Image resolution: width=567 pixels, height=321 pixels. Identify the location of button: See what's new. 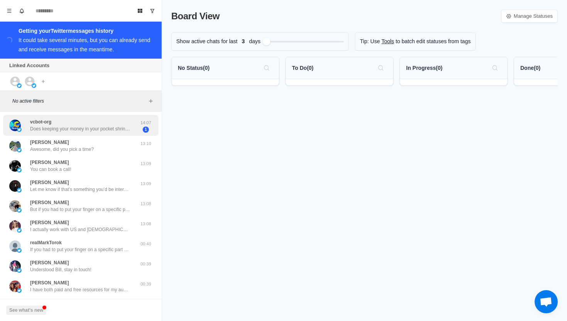
(26, 310).